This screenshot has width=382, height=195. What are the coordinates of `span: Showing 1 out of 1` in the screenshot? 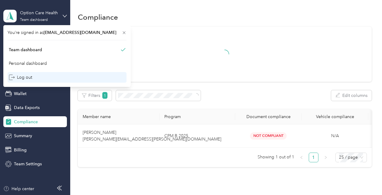 It's located at (276, 157).